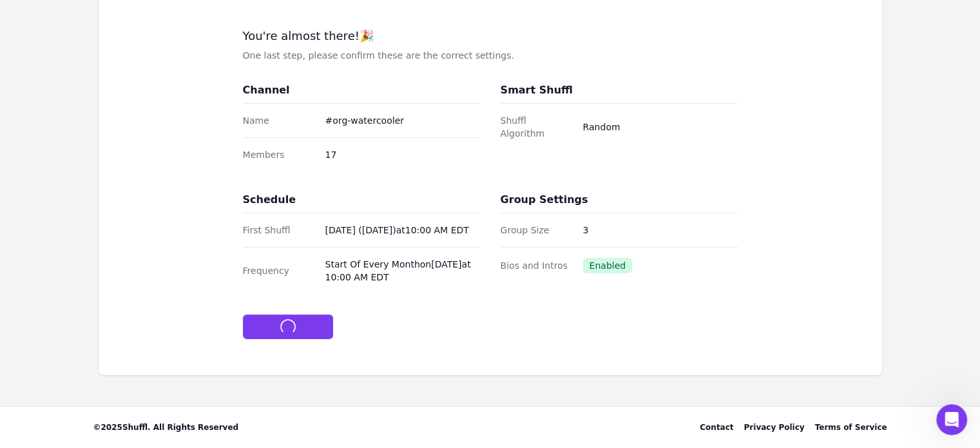  Describe the element at coordinates (716, 427) in the screenshot. I see `div: Contact` at that location.